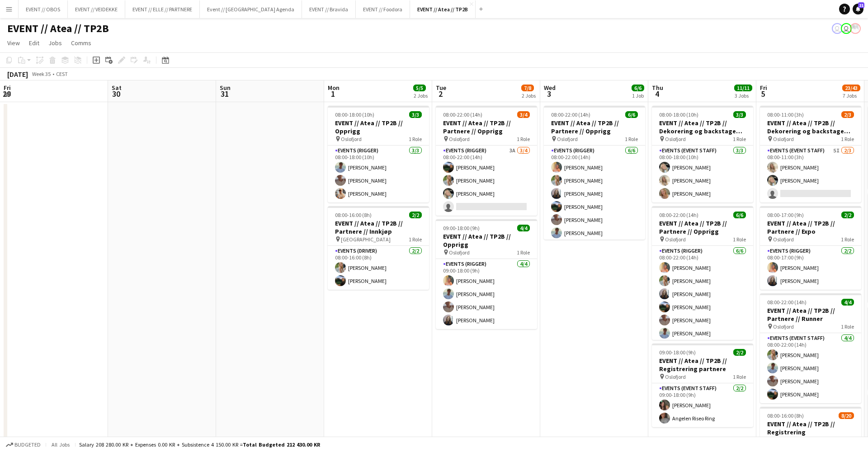 Image resolution: width=868 pixels, height=452 pixels. I want to click on span: 11/11, so click(744, 88).